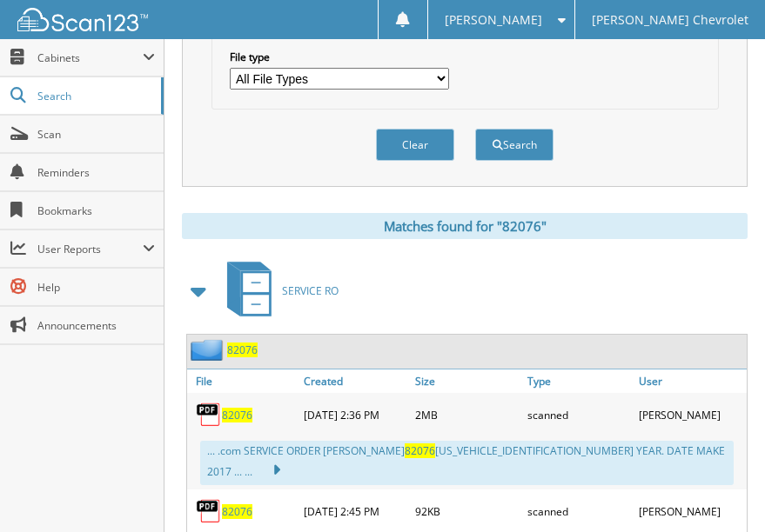  What do you see at coordinates (691, 381) in the screenshot?
I see `a: User` at bounding box center [691, 381].